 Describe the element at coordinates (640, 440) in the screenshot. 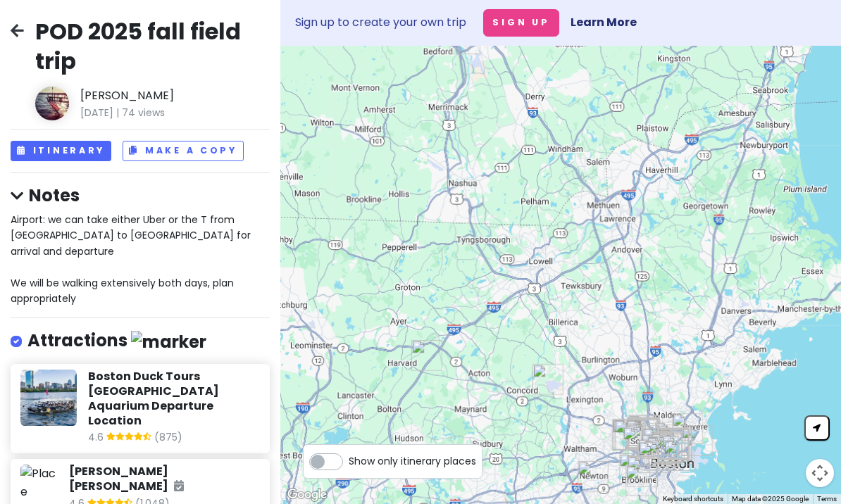

I see `div: Harvard Business School` at that location.